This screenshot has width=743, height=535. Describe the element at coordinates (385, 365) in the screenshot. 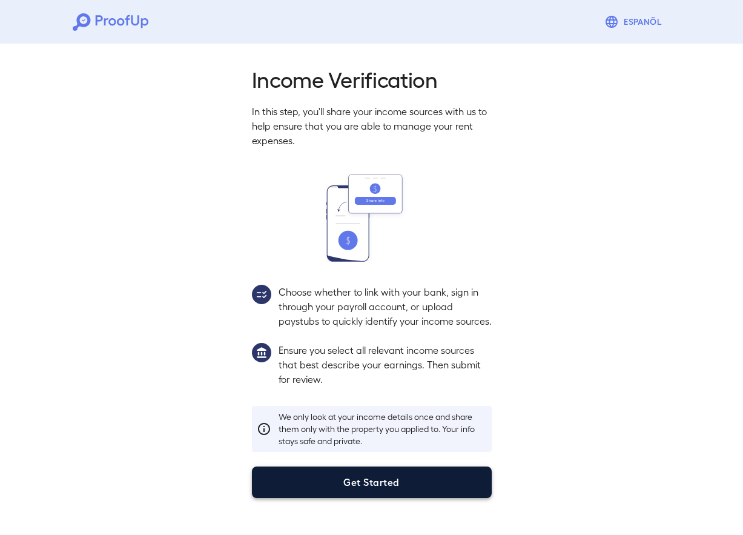

I see `p: Ensure you select all relevant income sources that best describe your earnings. Then submit for r...` at that location.